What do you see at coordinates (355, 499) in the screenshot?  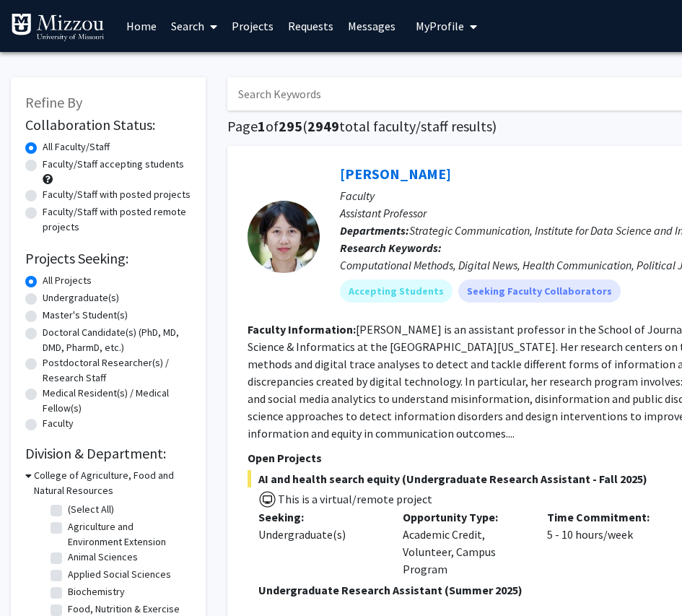 I see `span: This is a virtual/remote project` at bounding box center [355, 499].